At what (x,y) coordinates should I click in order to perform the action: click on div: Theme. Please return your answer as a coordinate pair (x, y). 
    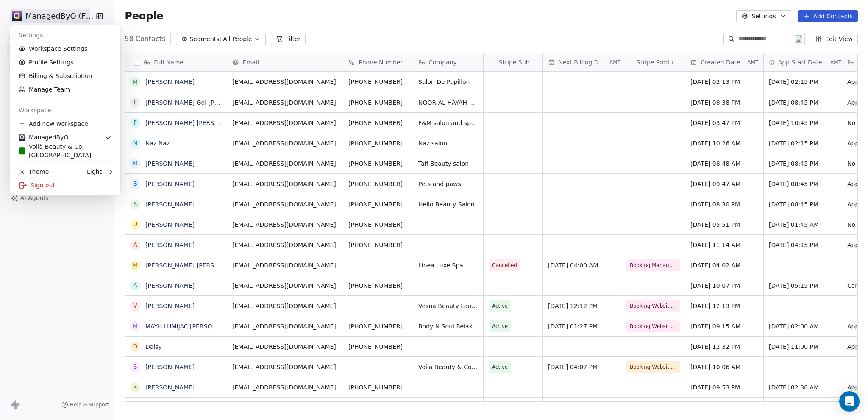
    Looking at the image, I should click on (33, 172).